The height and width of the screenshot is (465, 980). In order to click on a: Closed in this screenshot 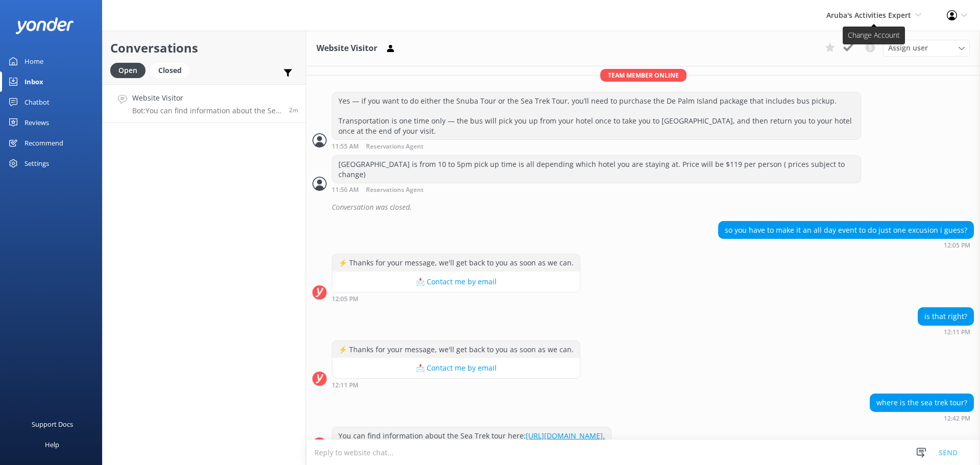, I will do `click(173, 70)`.